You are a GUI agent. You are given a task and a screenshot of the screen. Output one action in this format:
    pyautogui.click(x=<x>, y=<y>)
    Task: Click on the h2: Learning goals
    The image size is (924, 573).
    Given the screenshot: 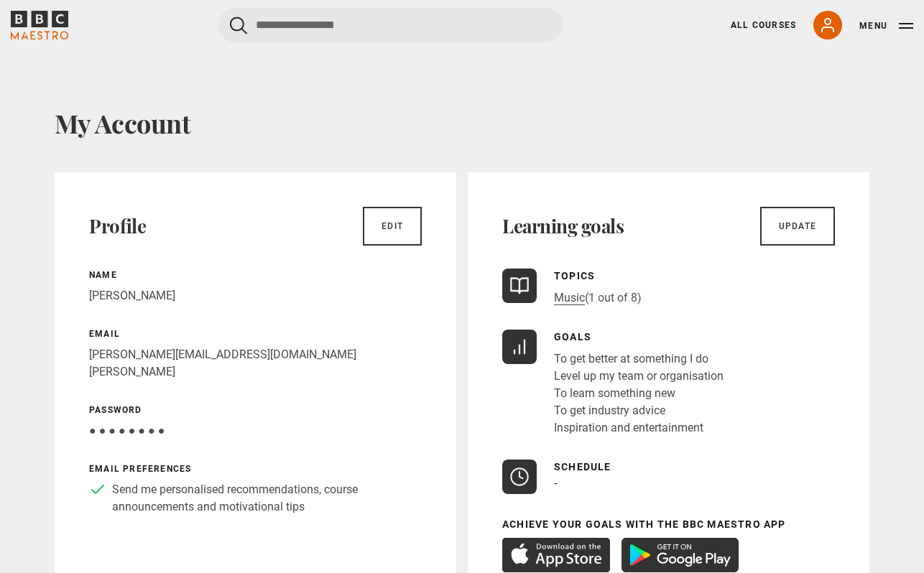 What is the action you would take?
    pyautogui.click(x=563, y=226)
    